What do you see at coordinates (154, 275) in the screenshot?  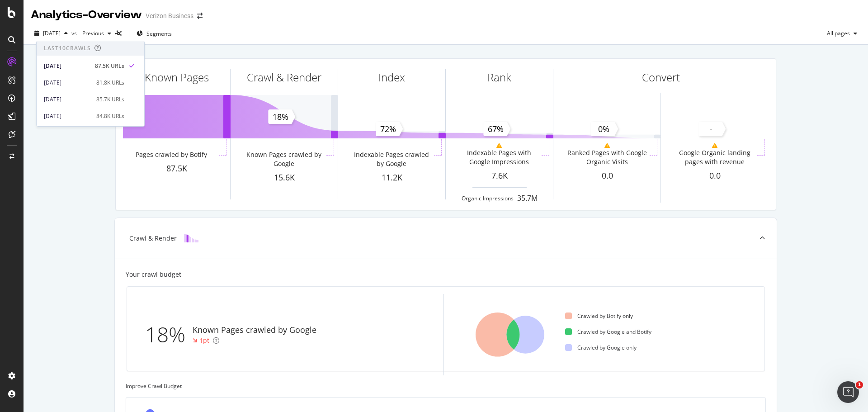 I see `div: Your crawl budget` at bounding box center [154, 275].